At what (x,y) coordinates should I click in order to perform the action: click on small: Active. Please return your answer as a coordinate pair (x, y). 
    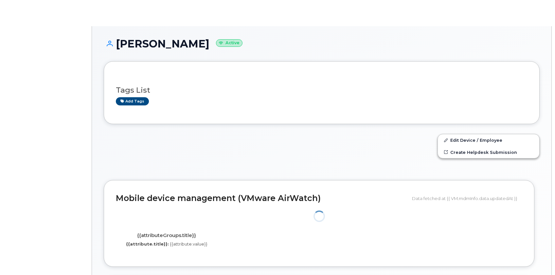
    Looking at the image, I should click on (229, 43).